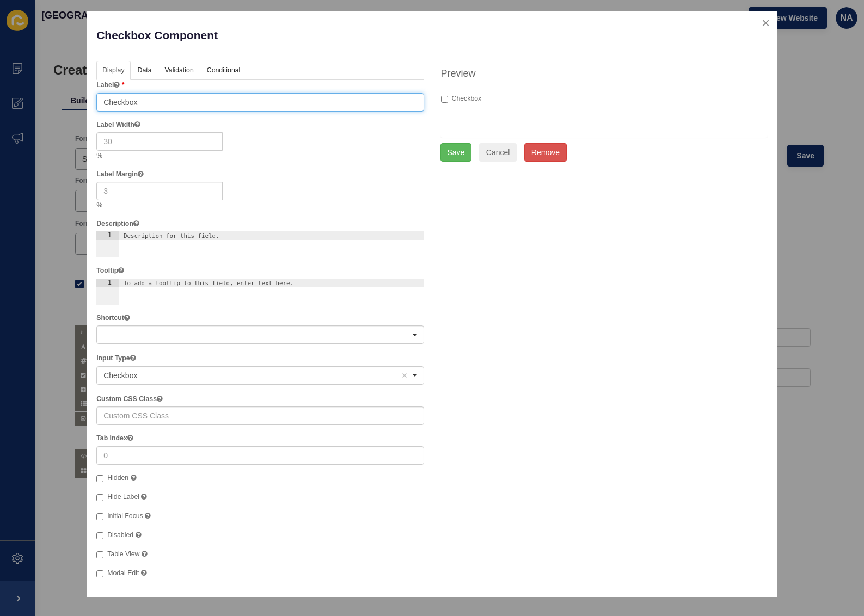 The width and height of the screenshot is (864, 616). Describe the element at coordinates (604, 74) in the screenshot. I see `h4: Preview` at that location.